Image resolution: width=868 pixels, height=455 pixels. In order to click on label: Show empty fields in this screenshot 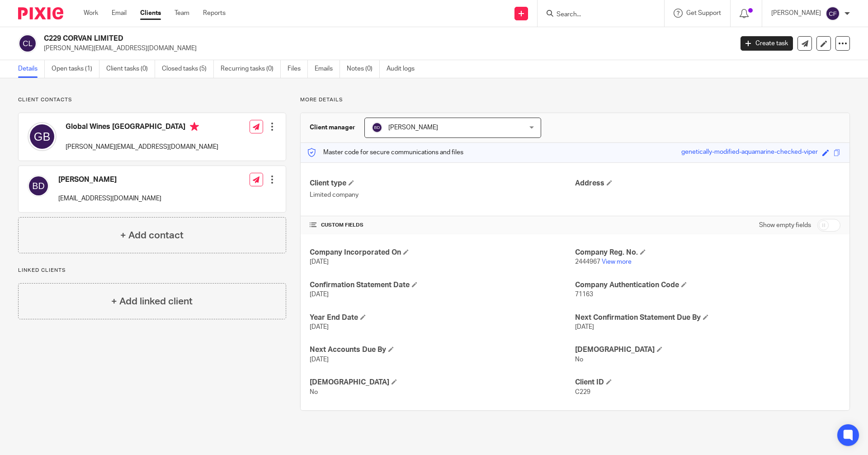, I will do `click(785, 225)`.